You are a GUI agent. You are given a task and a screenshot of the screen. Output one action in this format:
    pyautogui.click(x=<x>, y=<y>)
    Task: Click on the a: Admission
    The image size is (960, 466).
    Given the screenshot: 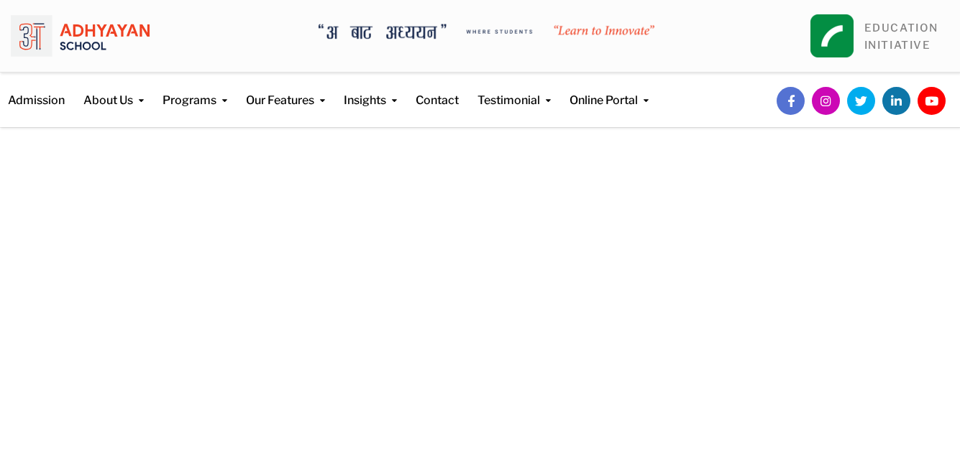 What is the action you would take?
    pyautogui.click(x=36, y=91)
    